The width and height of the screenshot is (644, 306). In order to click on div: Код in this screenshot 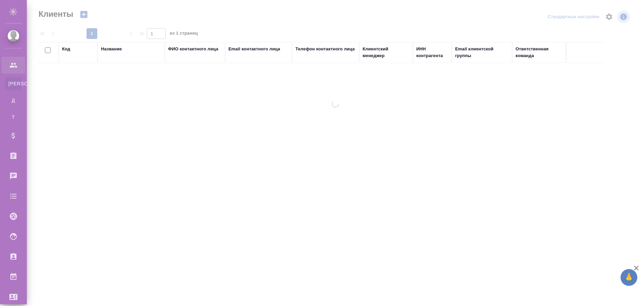, I will do `click(66, 49)`.